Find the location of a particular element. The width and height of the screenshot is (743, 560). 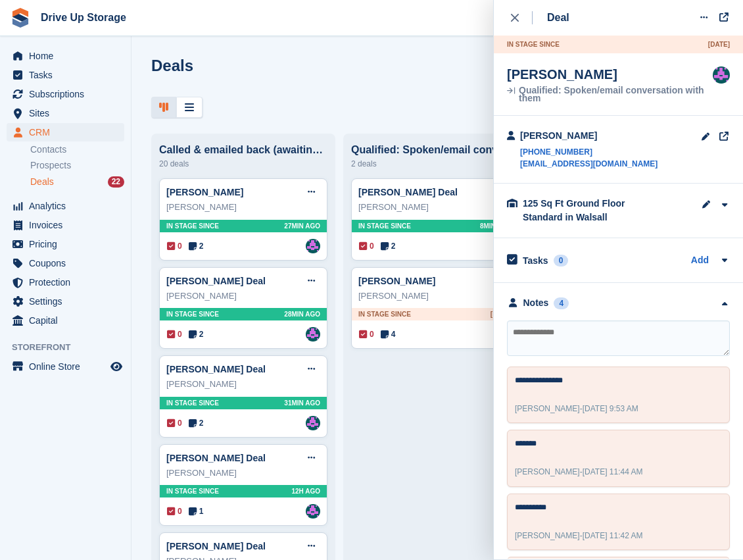

a: Prospects is located at coordinates (77, 165).